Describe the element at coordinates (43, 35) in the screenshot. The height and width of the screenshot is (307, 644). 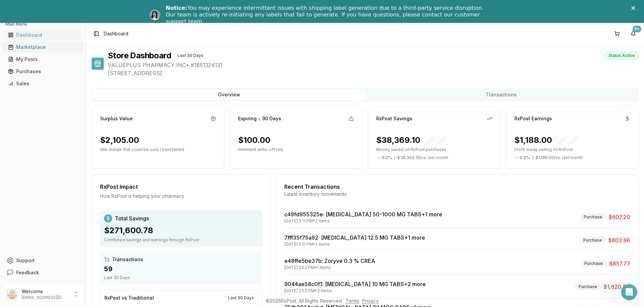
I see `div: Dashboard` at that location.